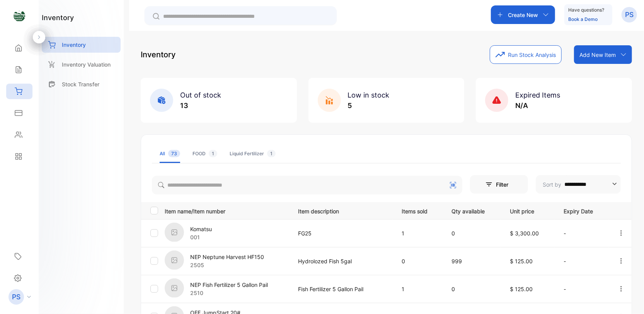 This screenshot has width=644, height=314. Describe the element at coordinates (369, 95) in the screenshot. I see `span: Low in stock` at that location.